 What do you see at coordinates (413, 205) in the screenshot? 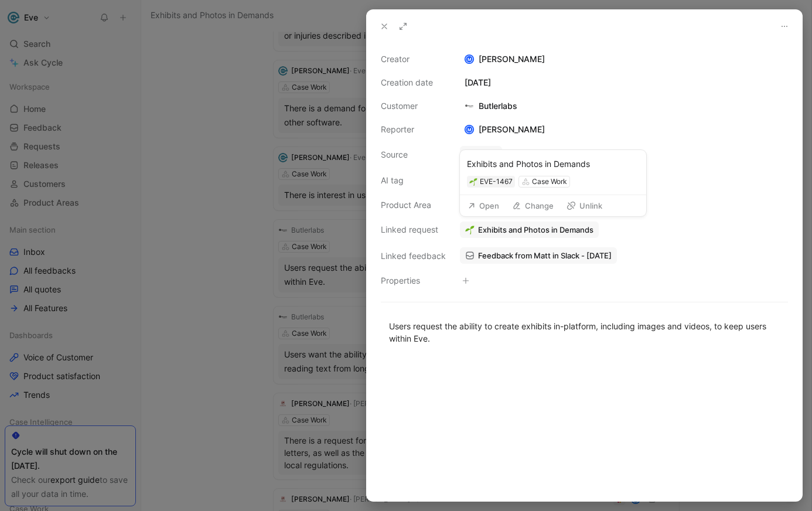
I see `div: Product Area` at bounding box center [413, 205].